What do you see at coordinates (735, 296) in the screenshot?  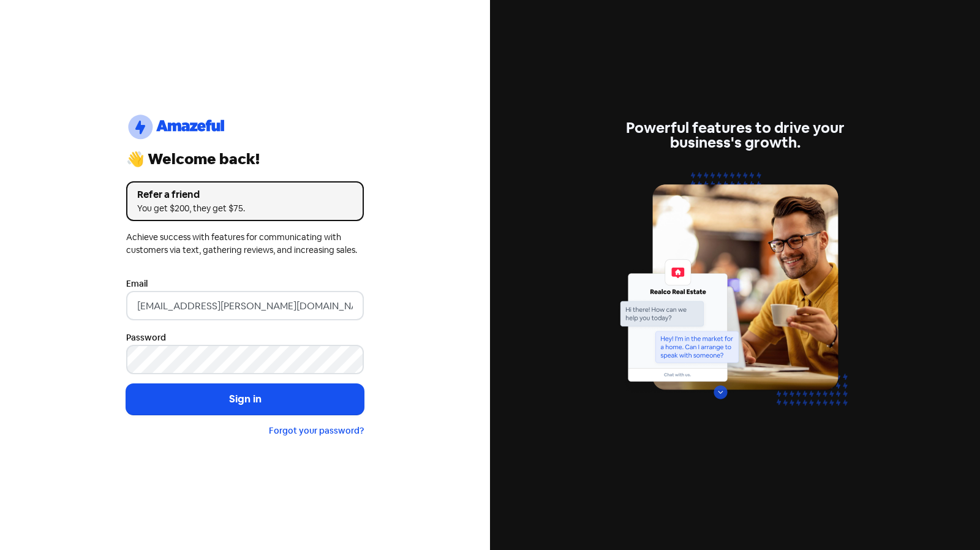 I see `img: web-chat` at bounding box center [735, 296].